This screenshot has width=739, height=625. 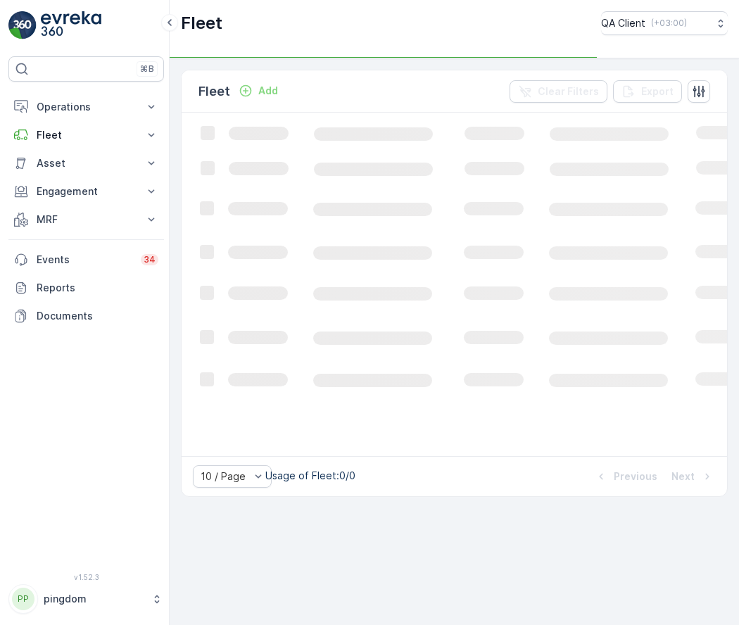 What do you see at coordinates (647, 91) in the screenshot?
I see `button: Export` at bounding box center [647, 91].